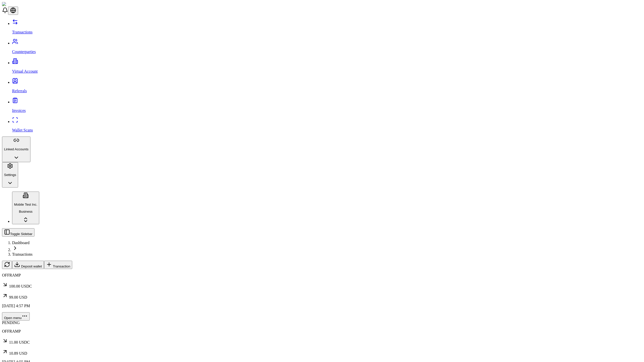 Image resolution: width=644 pixels, height=362 pixels. I want to click on p: Counterparties, so click(327, 52).